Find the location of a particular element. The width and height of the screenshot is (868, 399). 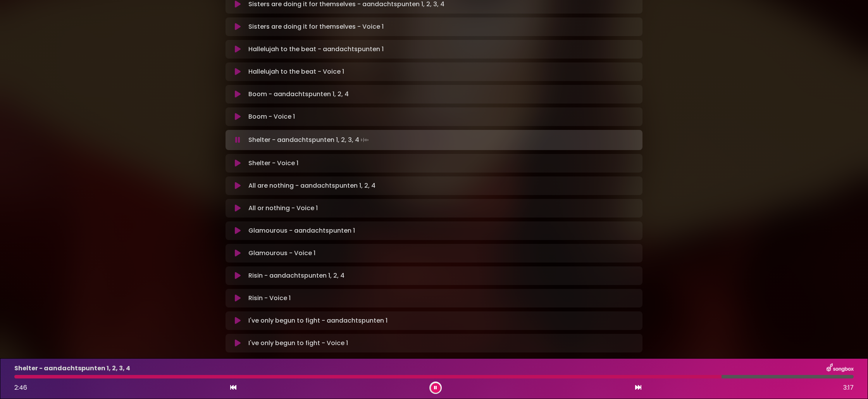

p: I've only begun to fight - aandachtspunten 1 is located at coordinates (317, 320).